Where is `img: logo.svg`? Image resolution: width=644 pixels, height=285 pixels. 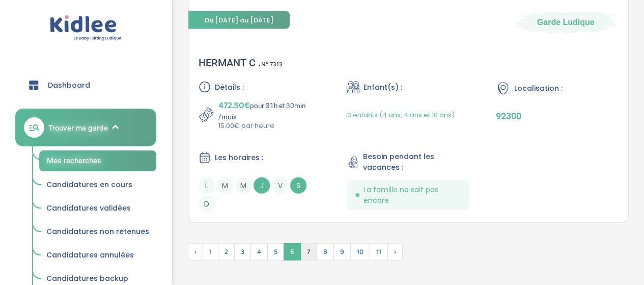 img: logo.svg is located at coordinates (86, 28).